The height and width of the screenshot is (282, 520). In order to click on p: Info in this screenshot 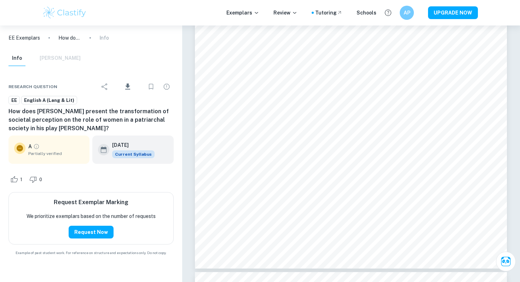, I will do `click(104, 38)`.